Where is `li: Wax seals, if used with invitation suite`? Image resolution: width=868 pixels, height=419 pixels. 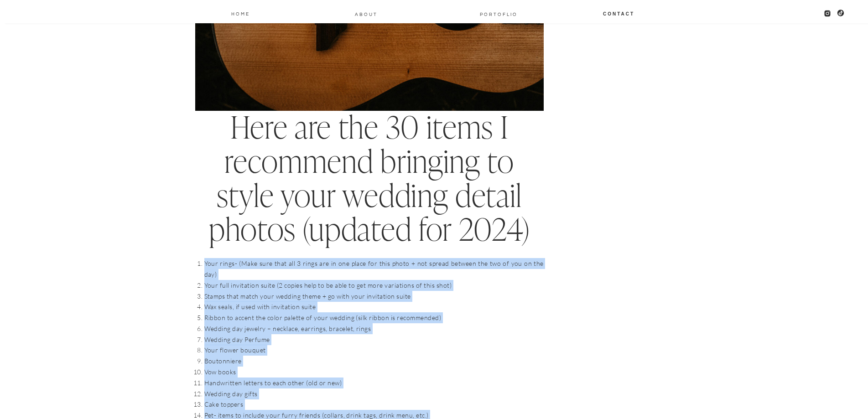
li: Wax seals, if used with invitation suite is located at coordinates (374, 307).